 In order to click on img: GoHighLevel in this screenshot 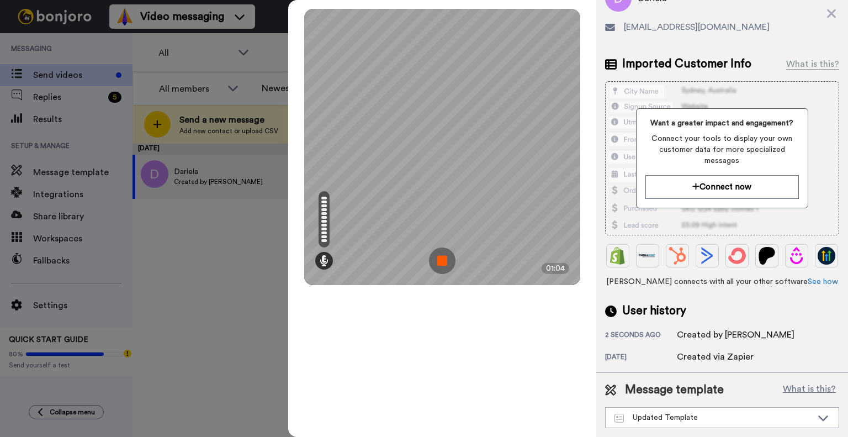, I will do `click(826, 256)`.